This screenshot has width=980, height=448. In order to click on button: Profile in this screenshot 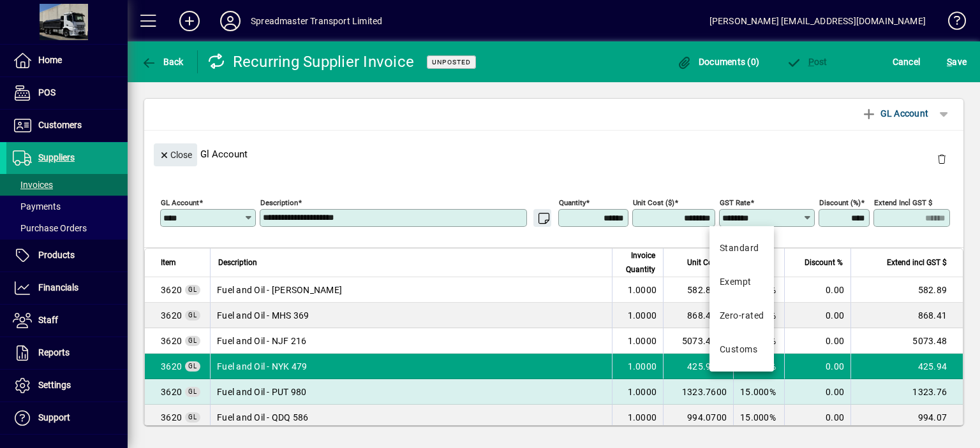, I will do `click(230, 21)`.